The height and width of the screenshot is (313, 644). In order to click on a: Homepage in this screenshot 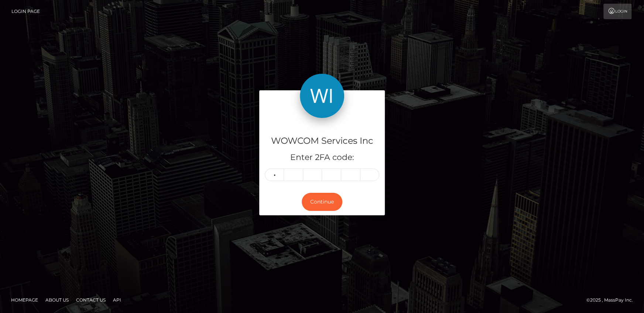, I will do `click(25, 300)`.